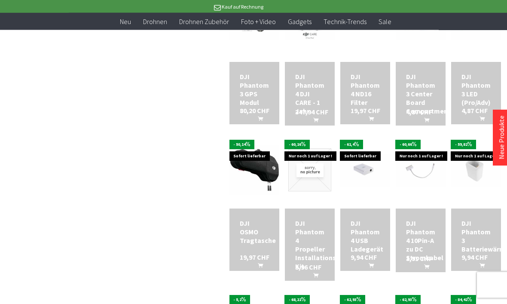  I want to click on span: Drohnen, so click(155, 21).